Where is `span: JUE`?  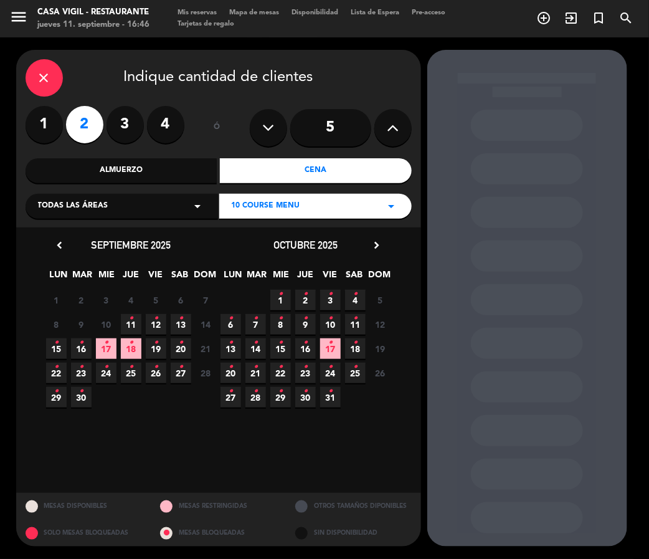
span: JUE is located at coordinates (131, 277).